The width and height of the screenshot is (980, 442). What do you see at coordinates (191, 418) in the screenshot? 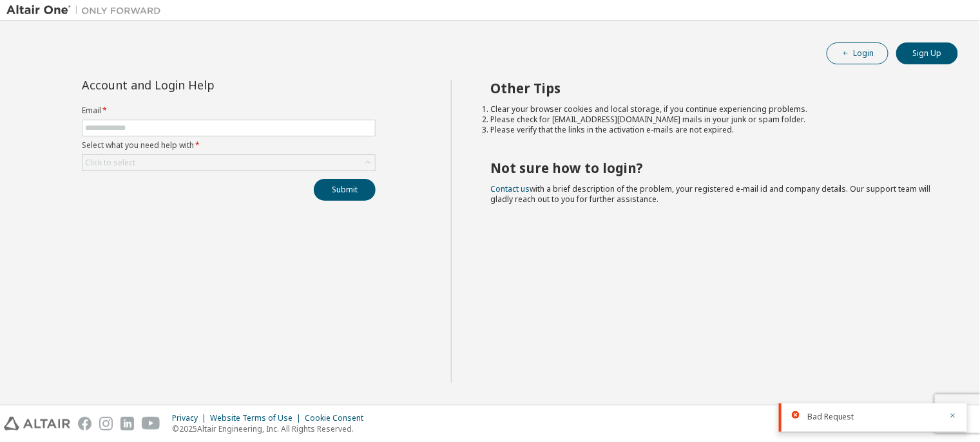
I see `div: Privacy` at bounding box center [191, 418].